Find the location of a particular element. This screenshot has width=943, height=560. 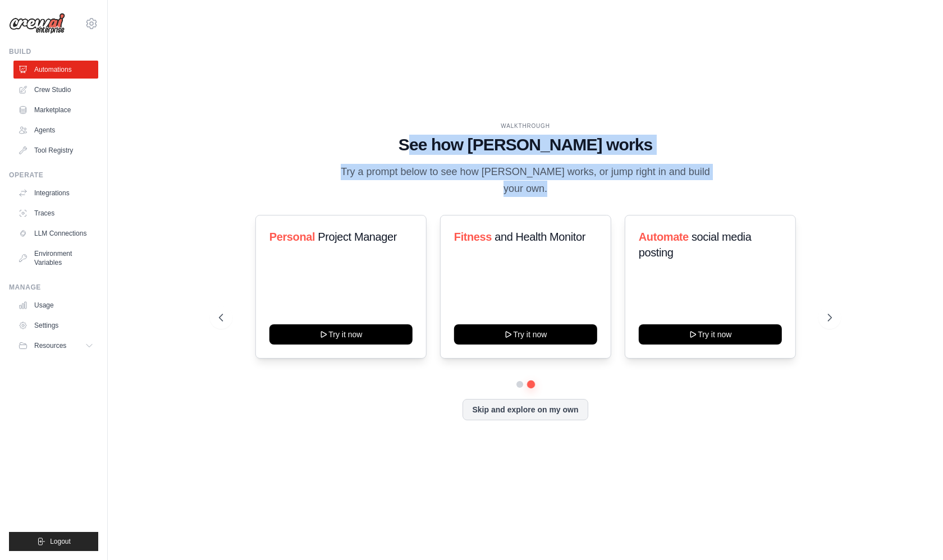

span: and Health Monitor is located at coordinates (540, 237).